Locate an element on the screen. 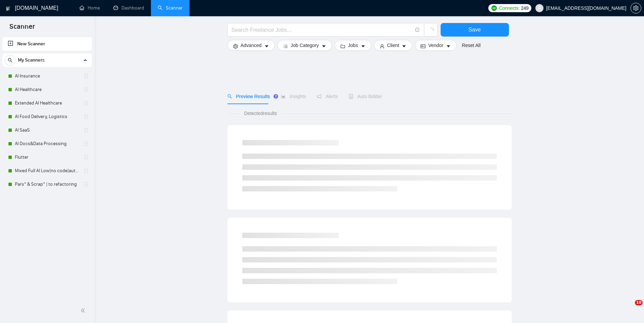 Image resolution: width=644 pixels, height=323 pixels. span: 249 is located at coordinates (524, 8).